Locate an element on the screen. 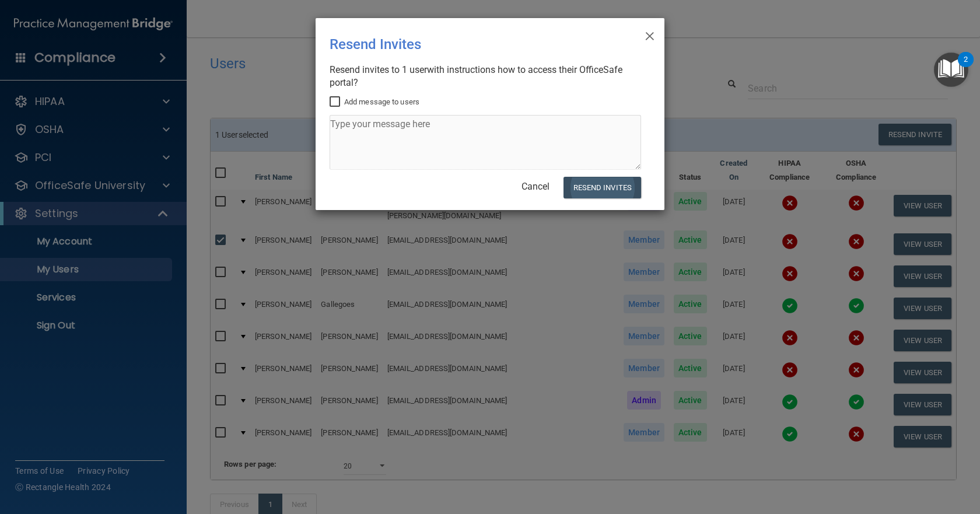  div: Resend invites to 1 user with instructions how to access their OfficeSafe portal? is located at coordinates (486, 77).